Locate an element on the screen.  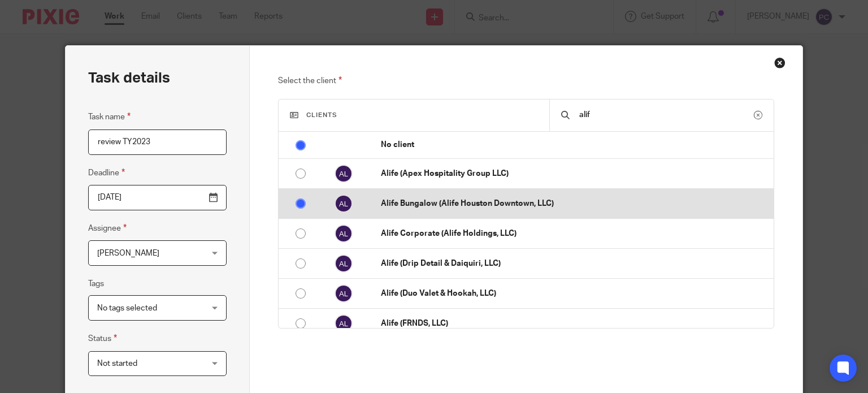
label: Task name is located at coordinates (109, 116).